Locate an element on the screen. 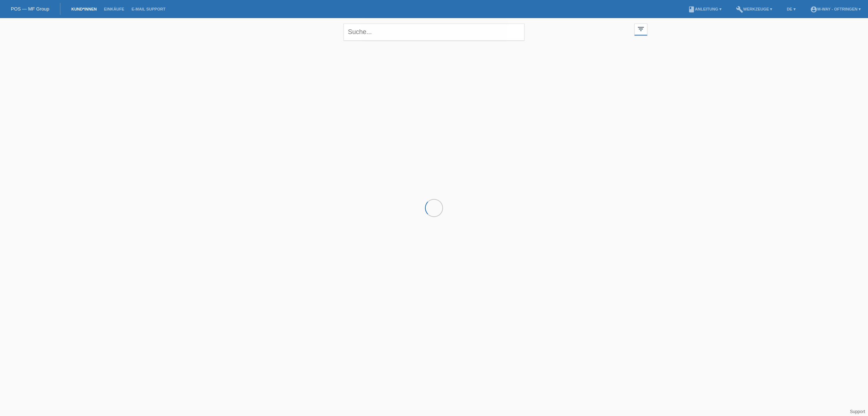 This screenshot has height=416, width=868. a: E-Mail Support is located at coordinates (149, 9).